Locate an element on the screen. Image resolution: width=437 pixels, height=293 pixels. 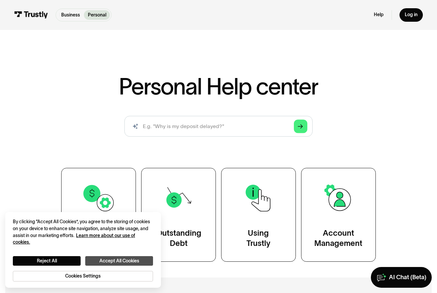
p: Personal is located at coordinates (97, 15).